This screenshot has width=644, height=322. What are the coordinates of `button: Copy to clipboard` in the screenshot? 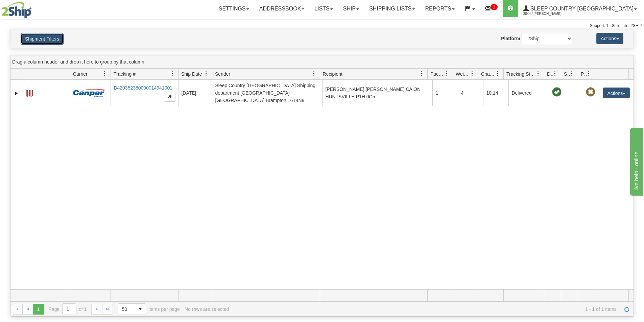 It's located at (170, 97).